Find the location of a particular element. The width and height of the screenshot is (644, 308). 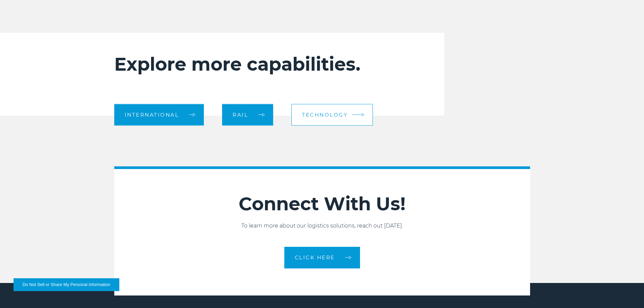

div: Chat Widget is located at coordinates (627, 292).